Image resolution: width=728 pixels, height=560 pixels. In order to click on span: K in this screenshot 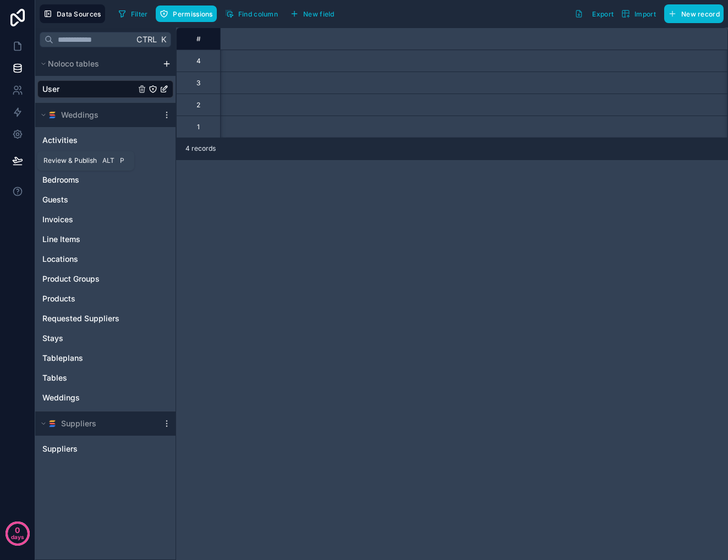, I will do `click(164, 39)`.